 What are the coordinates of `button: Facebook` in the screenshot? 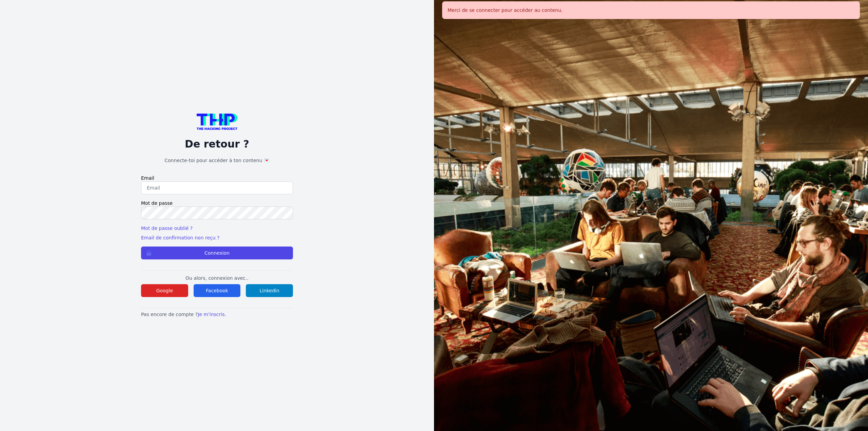 It's located at (217, 290).